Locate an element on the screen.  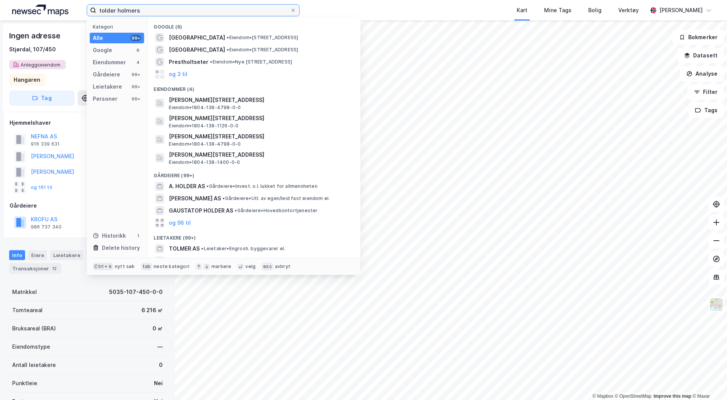
span: TOLMER AS is located at coordinates (184, 249).